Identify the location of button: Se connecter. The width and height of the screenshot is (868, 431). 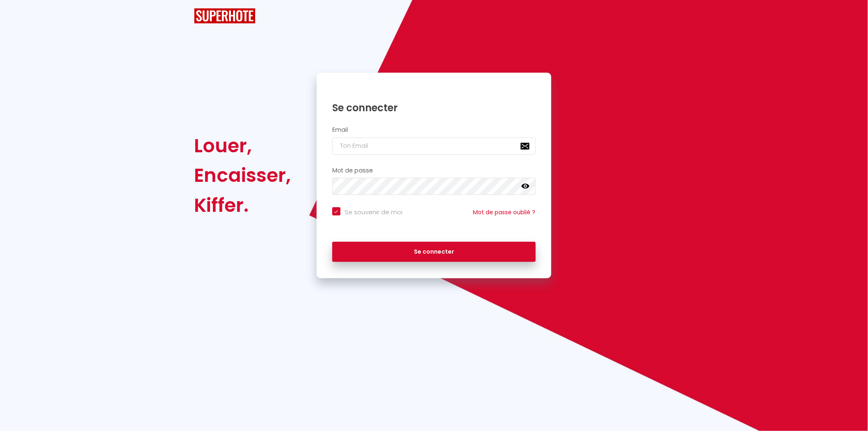
(434, 252).